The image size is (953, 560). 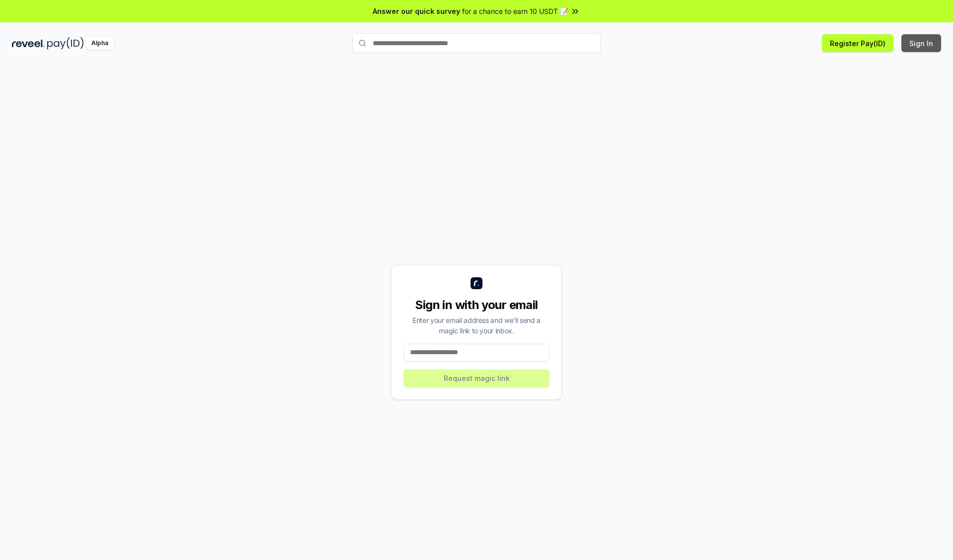 What do you see at coordinates (921, 44) in the screenshot?
I see `button: Sign In` at bounding box center [921, 44].